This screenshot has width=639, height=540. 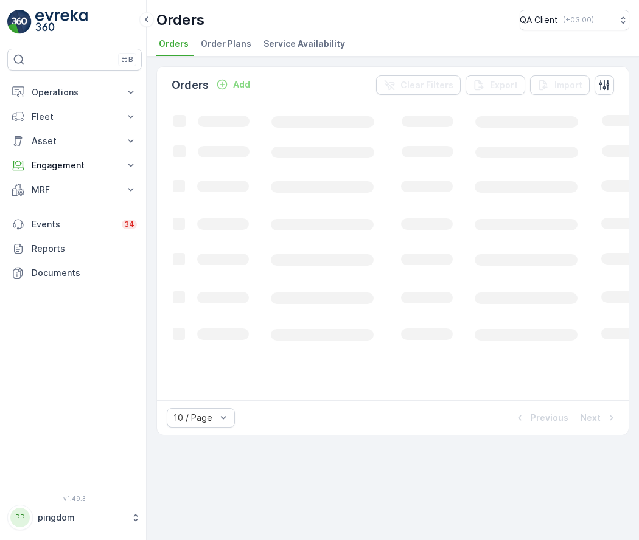 I want to click on button: PPpingdom, so click(x=74, y=518).